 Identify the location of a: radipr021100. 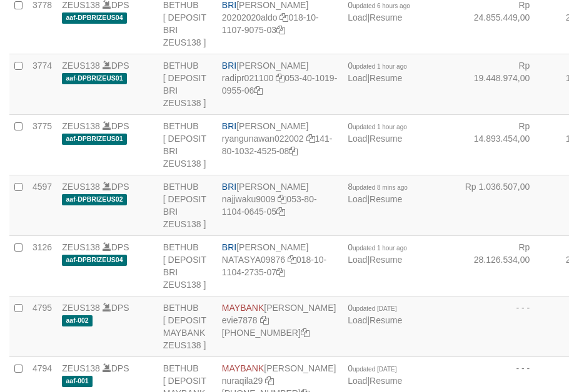
(247, 78).